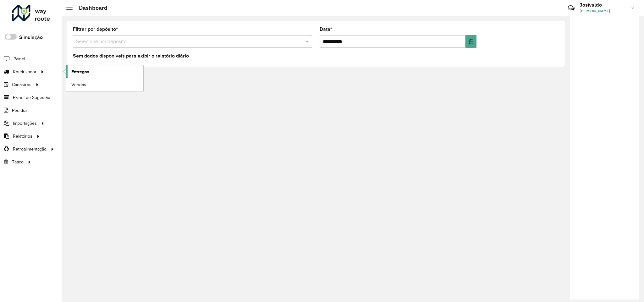 The width and height of the screenshot is (644, 302). What do you see at coordinates (31, 37) in the screenshot?
I see `label: Simulação` at bounding box center [31, 37].